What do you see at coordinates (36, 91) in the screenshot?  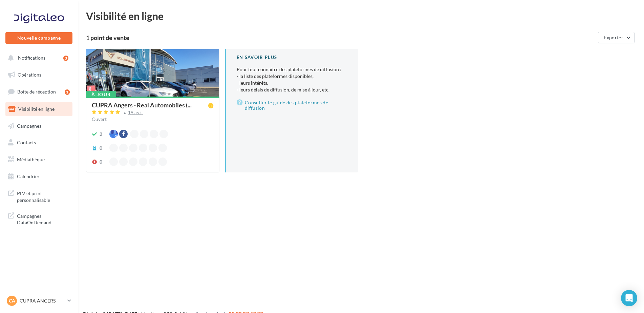 I see `span: Boîte de réception` at bounding box center [36, 91].